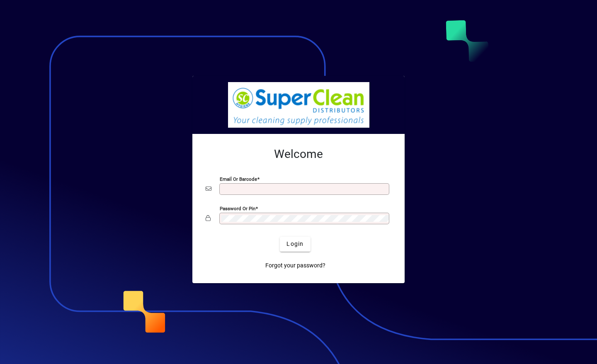 This screenshot has height=364, width=597. Describe the element at coordinates (296, 265) in the screenshot. I see `span: Forgot your password?` at that location.